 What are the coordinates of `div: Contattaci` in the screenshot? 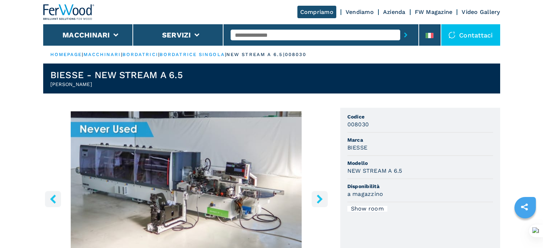 It's located at (470, 35).